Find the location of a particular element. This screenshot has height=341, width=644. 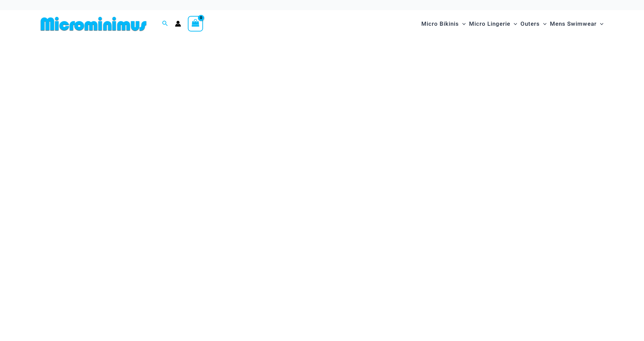

a: Micro LingerieMenu ToggleMenu Toggle is located at coordinates (493, 24).